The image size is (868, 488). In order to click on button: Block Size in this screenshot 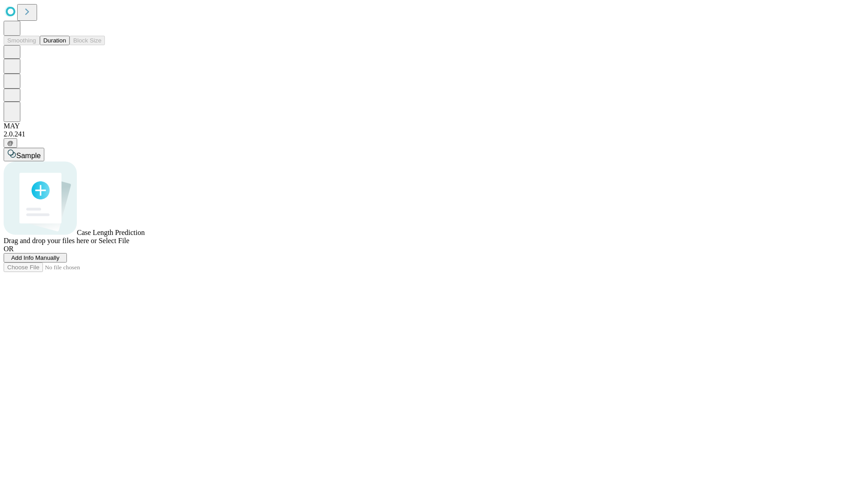, I will do `click(87, 40)`.